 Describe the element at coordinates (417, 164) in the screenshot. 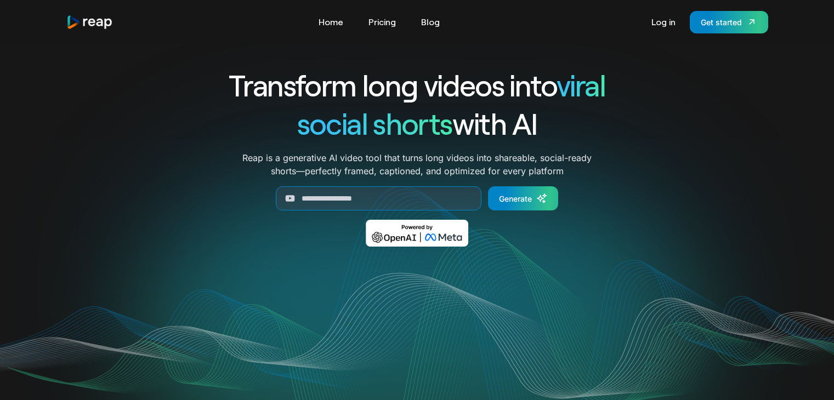

I see `p: Reap is a generative AI video tool that turns long videos into shareable, social-ready shorts—per...` at that location.